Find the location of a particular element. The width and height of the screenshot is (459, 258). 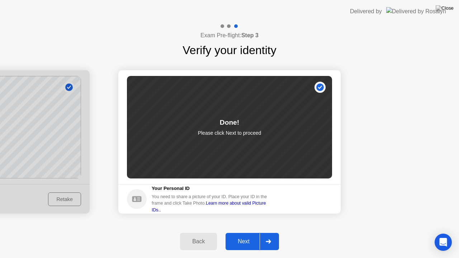

div: Done! is located at coordinates (229, 123).